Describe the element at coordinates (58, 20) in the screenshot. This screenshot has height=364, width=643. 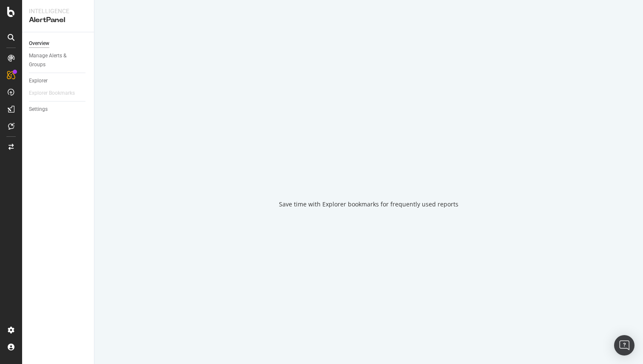
I see `div: AlertPanel` at that location.